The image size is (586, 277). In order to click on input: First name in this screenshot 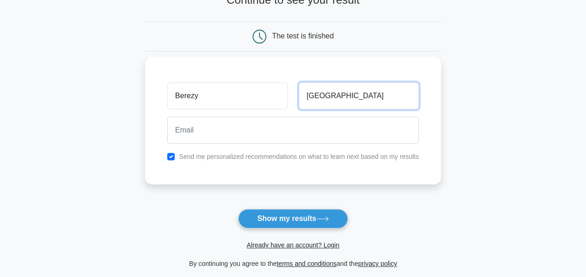, I will do `click(227, 96)`.